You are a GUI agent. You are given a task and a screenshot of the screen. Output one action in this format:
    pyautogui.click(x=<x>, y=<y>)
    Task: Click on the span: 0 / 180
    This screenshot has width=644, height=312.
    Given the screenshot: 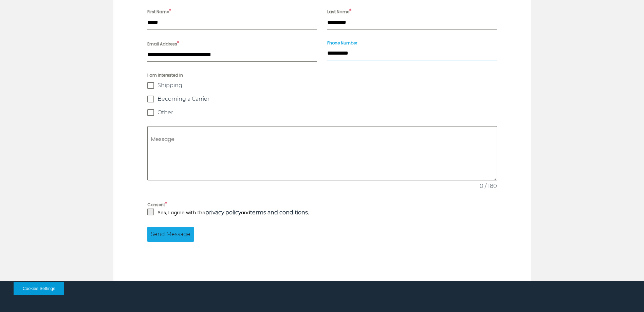 What is the action you would take?
    pyautogui.click(x=488, y=186)
    